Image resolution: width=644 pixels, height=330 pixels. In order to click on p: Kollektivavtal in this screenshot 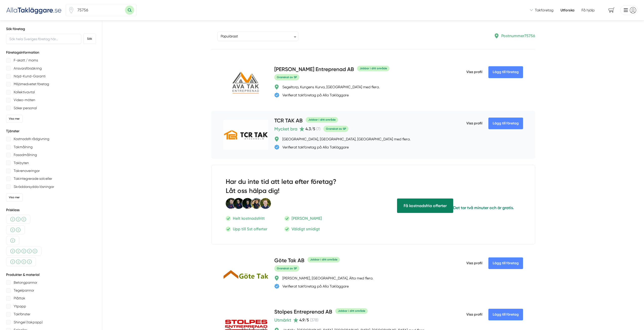, I will do `click(24, 92)`.